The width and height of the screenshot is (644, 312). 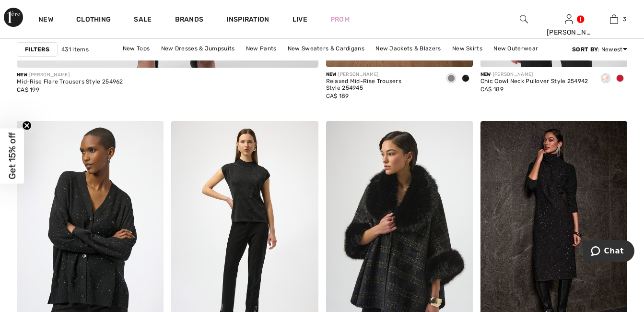 I want to click on a: New Sweaters & Cardigans, so click(x=326, y=49).